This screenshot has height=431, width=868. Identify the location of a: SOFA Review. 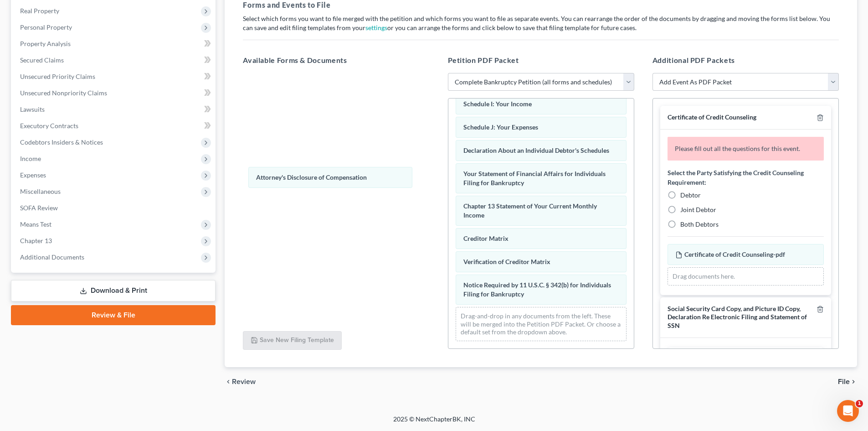
(114, 208).